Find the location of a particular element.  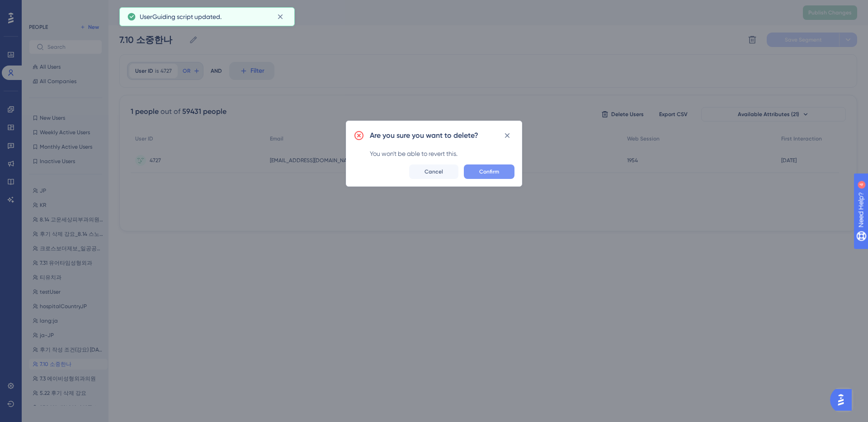

img: launcher-image-alternative-text is located at coordinates (11, 13).